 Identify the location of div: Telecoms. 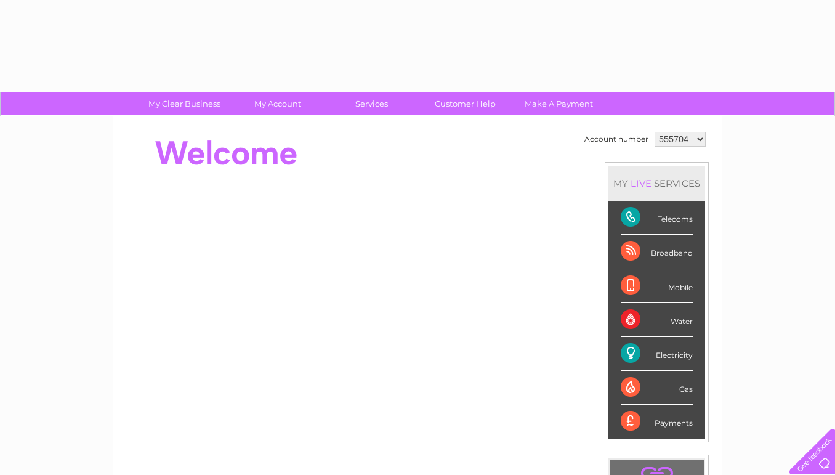
(656, 217).